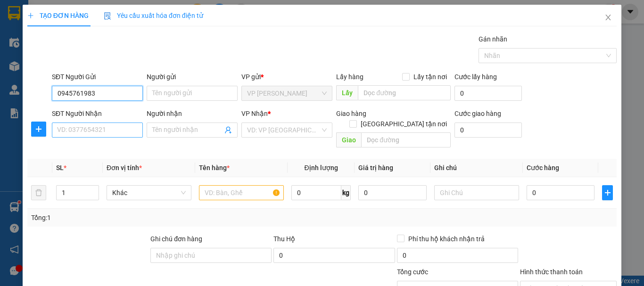 This screenshot has height=286, width=644. What do you see at coordinates (286, 94) in the screenshot?
I see `span: VP Hà Huy Tập` at bounding box center [286, 94].